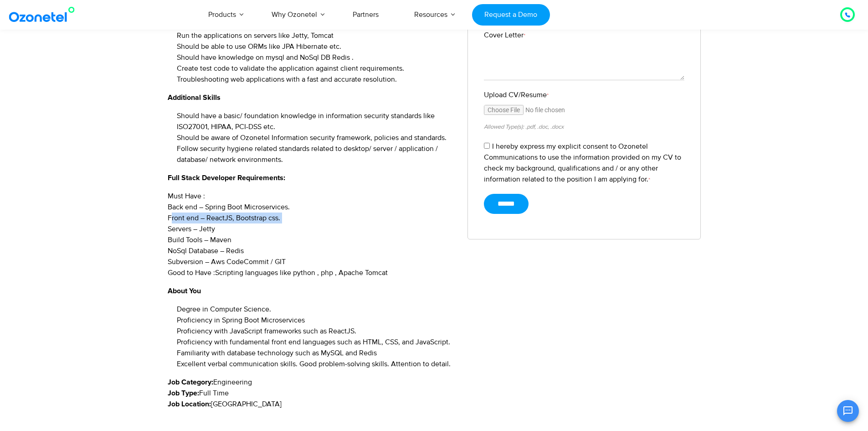 The image size is (868, 431). I want to click on label: Upload CV/Resume, so click(584, 94).